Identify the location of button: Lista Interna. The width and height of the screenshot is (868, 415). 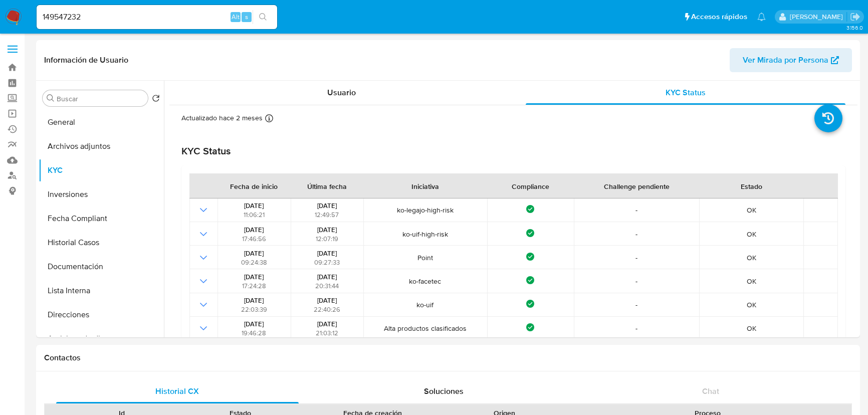
(101, 290).